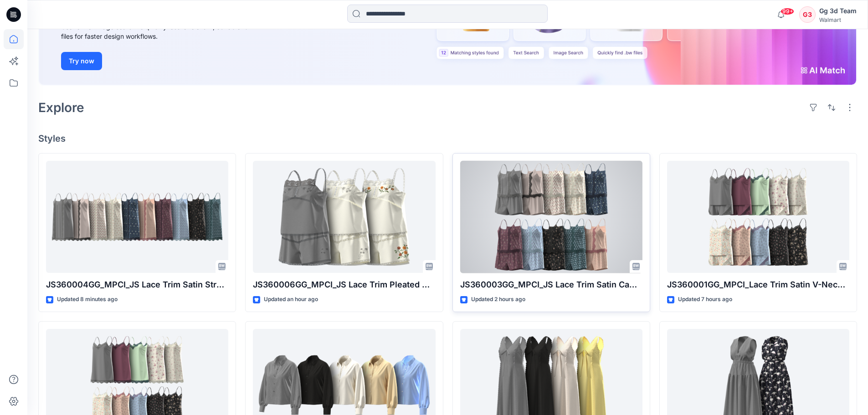  Describe the element at coordinates (344, 217) in the screenshot. I see `a: JS360006GG_MPCI_JS Lace Trim Pleated Cami Top & Shorts Set With Embroidery` at that location.